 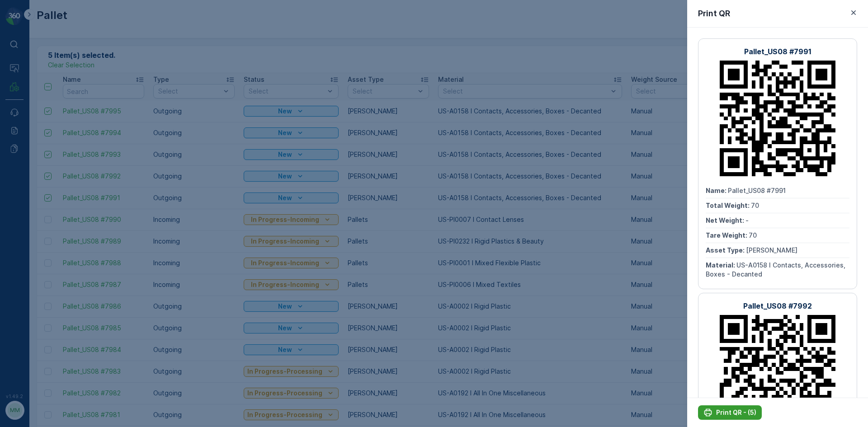 What do you see at coordinates (727, 235) in the screenshot?
I see `span: Tare Weight :` at bounding box center [727, 235].